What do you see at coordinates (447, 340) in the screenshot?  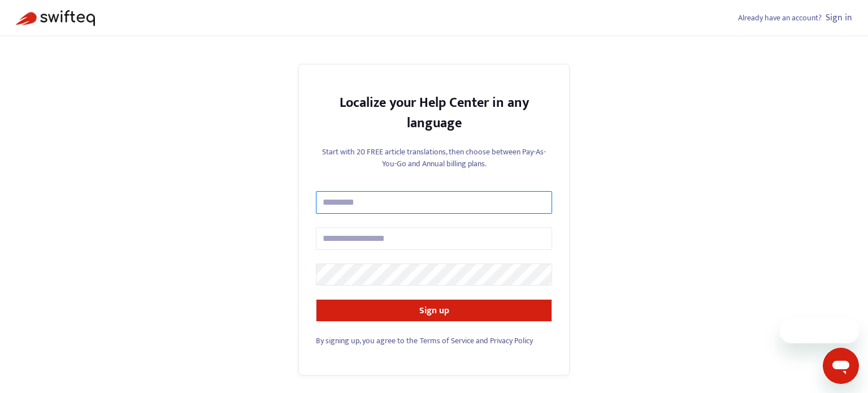 I see `a: Terms of Service` at bounding box center [447, 340].